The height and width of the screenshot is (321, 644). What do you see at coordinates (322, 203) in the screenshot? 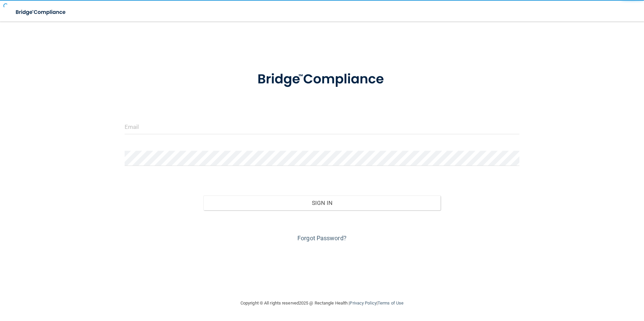
I see `button: Sign In` at bounding box center [322, 203].